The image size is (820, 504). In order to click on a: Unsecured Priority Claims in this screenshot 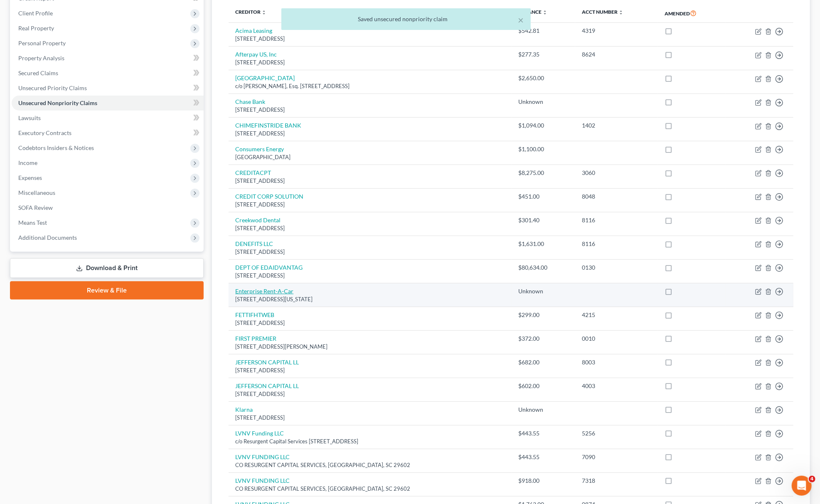, I will do `click(108, 88)`.